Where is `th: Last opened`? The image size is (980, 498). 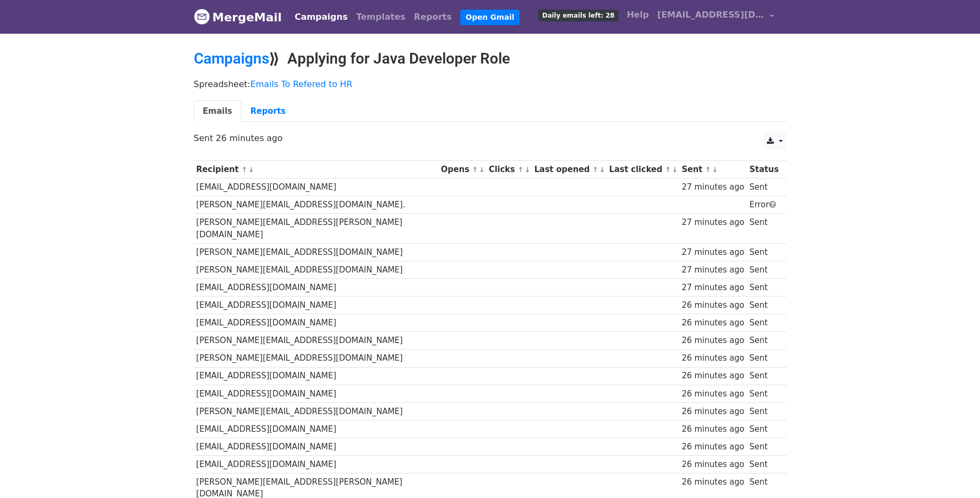 th: Last opened is located at coordinates (569, 170).